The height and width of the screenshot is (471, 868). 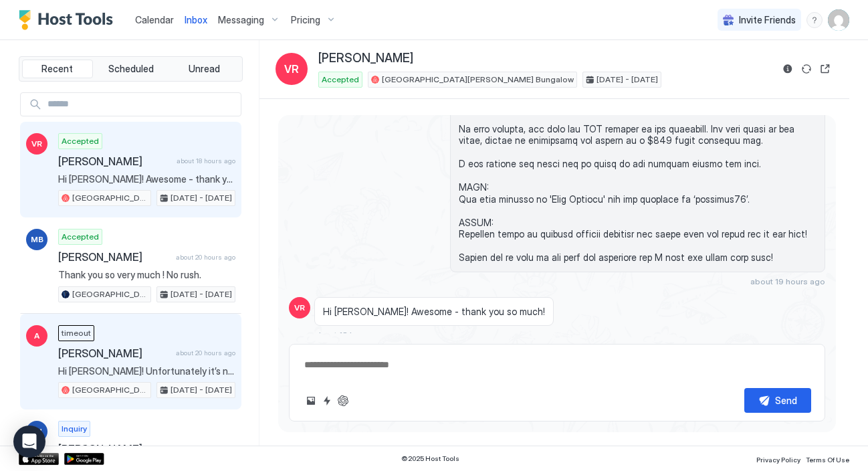 What do you see at coordinates (29, 442) in the screenshot?
I see `div: Open Intercom Messenger` at bounding box center [29, 442].